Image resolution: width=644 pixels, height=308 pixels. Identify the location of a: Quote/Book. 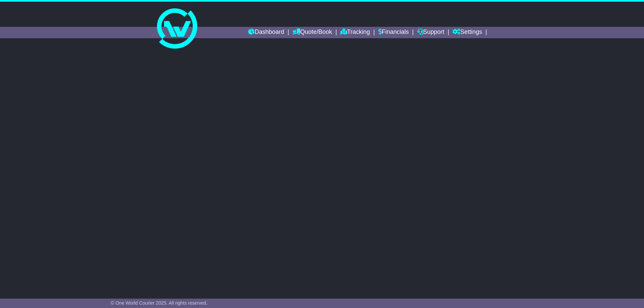
(312, 33).